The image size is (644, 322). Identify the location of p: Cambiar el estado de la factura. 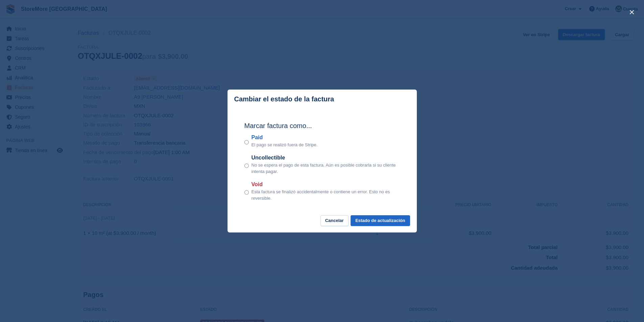
(284, 99).